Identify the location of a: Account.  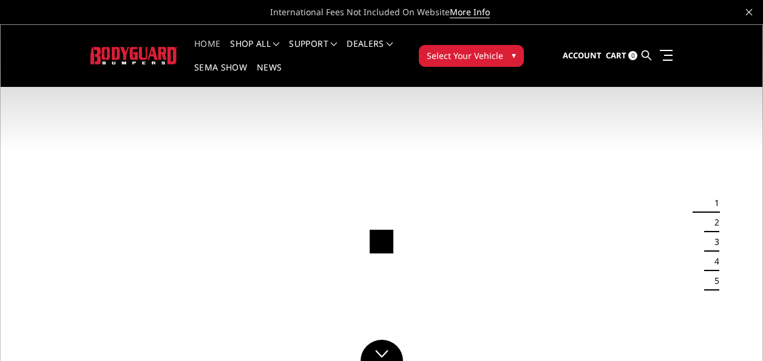
(582, 56).